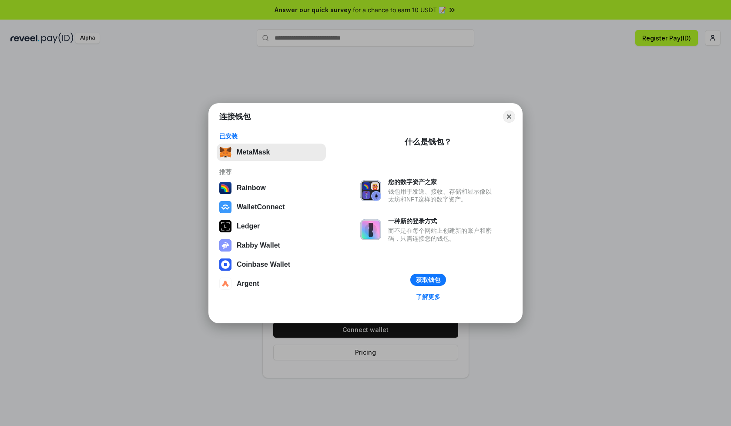 The height and width of the screenshot is (426, 731). I want to click on button: Ledger, so click(271, 226).